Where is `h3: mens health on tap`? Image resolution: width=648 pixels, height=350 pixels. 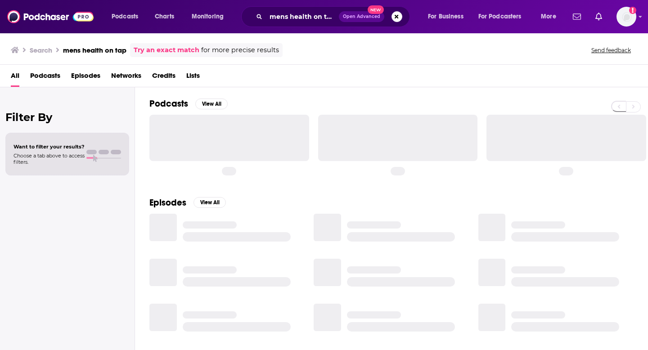
h3: mens health on tap is located at coordinates (94, 50).